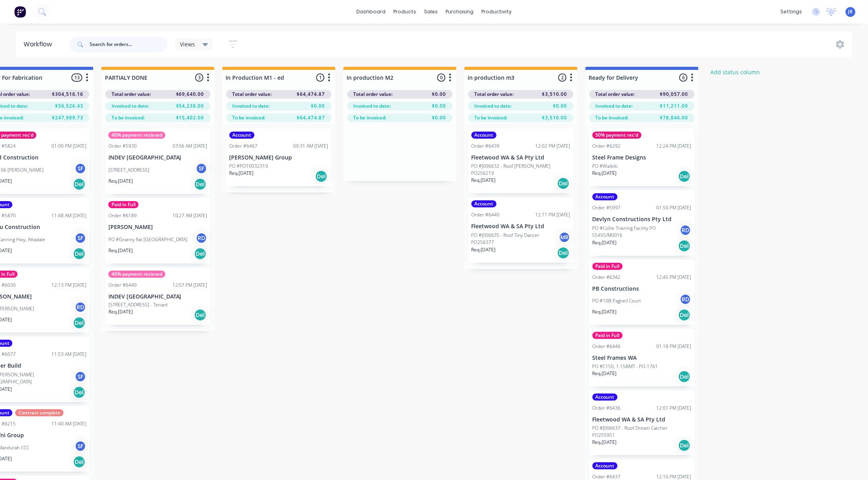  What do you see at coordinates (642, 431) in the screenshot?
I see `p: PO #J006637 - Roof Dream Catcher PO255951` at bounding box center [642, 431].